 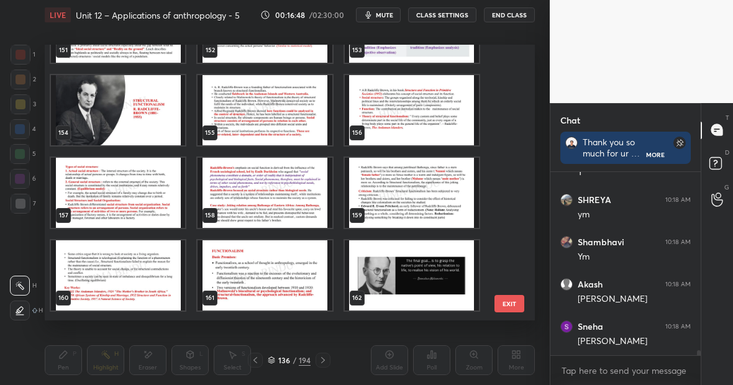 I want to click on div: Thank you so much for ur wishes dear friends. Ur wishes mean alot, so click(x=614, y=148).